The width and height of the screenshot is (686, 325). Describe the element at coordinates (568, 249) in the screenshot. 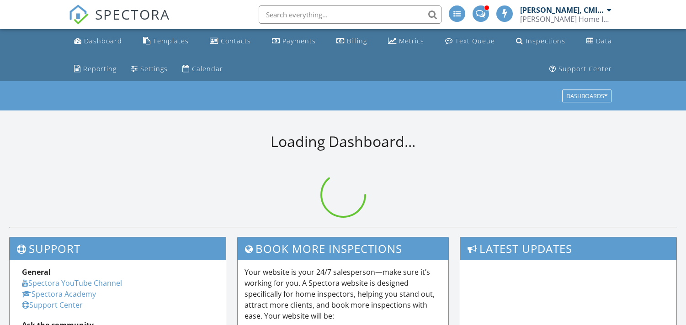

I see `h3: Latest Updates` at that location.